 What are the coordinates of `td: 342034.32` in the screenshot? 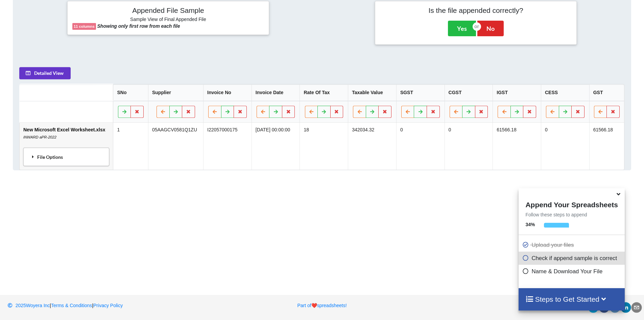 It's located at (372, 146).